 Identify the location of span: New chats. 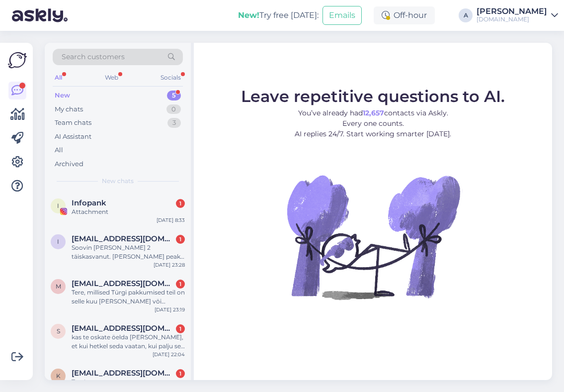
(118, 181).